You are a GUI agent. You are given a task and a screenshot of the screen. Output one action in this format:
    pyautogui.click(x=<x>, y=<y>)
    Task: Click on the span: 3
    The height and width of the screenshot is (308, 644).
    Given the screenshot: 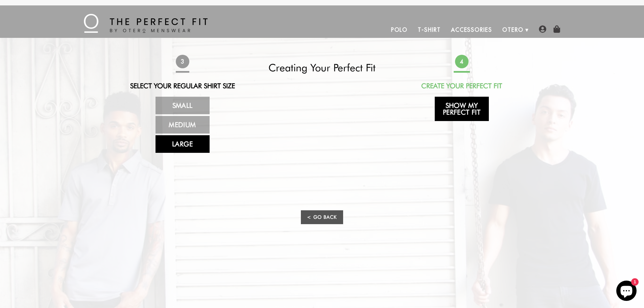 What is the action you would take?
    pyautogui.click(x=182, y=61)
    